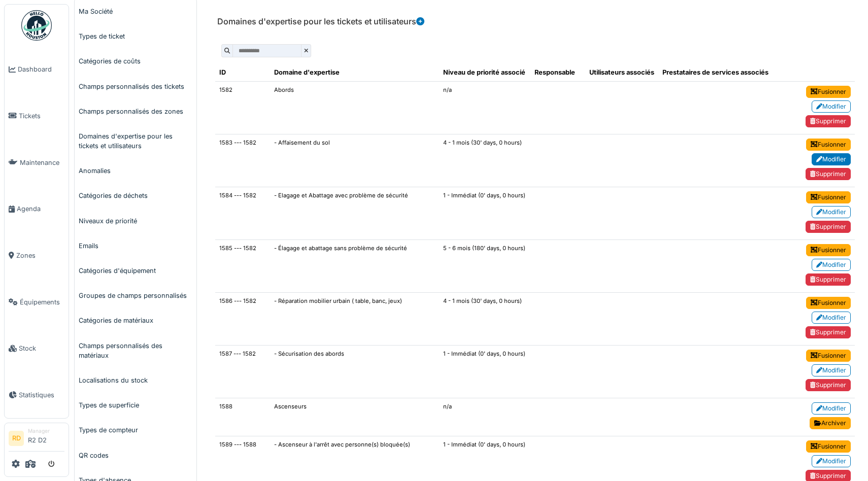  What do you see at coordinates (354, 416) in the screenshot?
I see `td: Ascenseurs` at bounding box center [354, 416].